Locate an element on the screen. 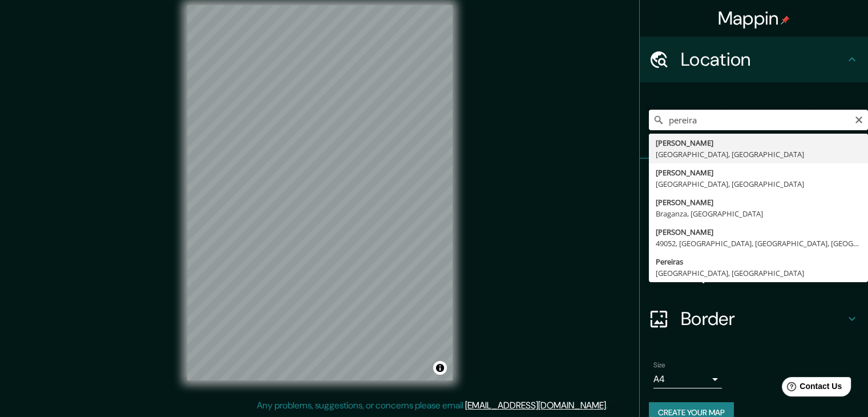 The image size is (868, 417). div: A4 is located at coordinates (688, 379).